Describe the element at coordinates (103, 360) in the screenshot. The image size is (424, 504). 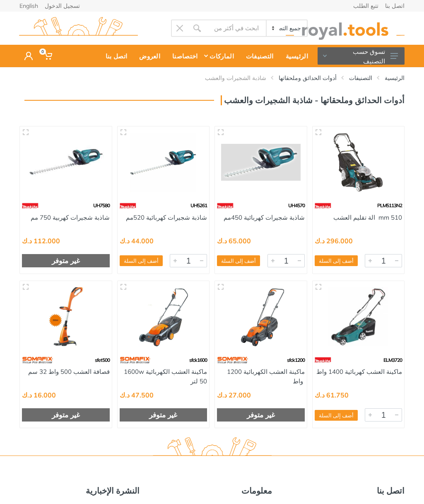
I see `span: sfet500` at that location.